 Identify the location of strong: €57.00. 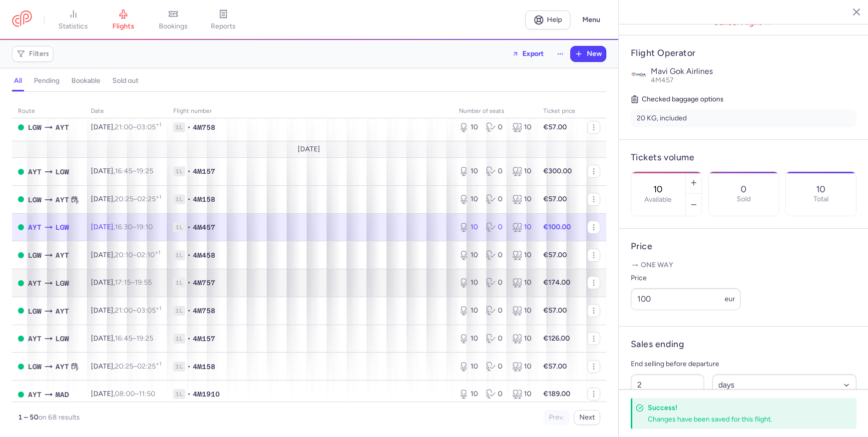
(555, 255).